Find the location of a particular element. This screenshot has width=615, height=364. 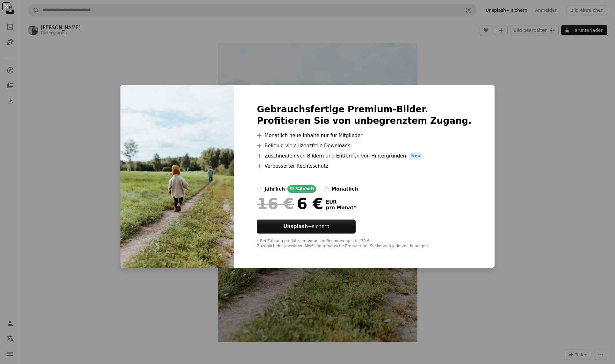

div: 62 % Rabatt is located at coordinates (302, 189).